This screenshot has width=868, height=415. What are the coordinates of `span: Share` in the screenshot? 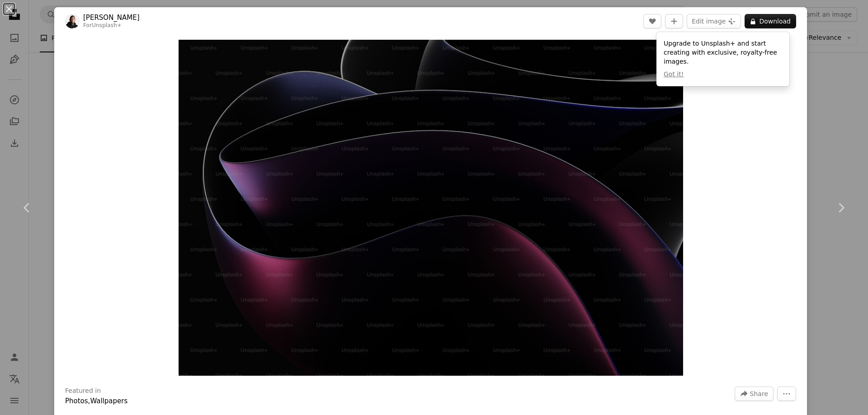 It's located at (759, 394).